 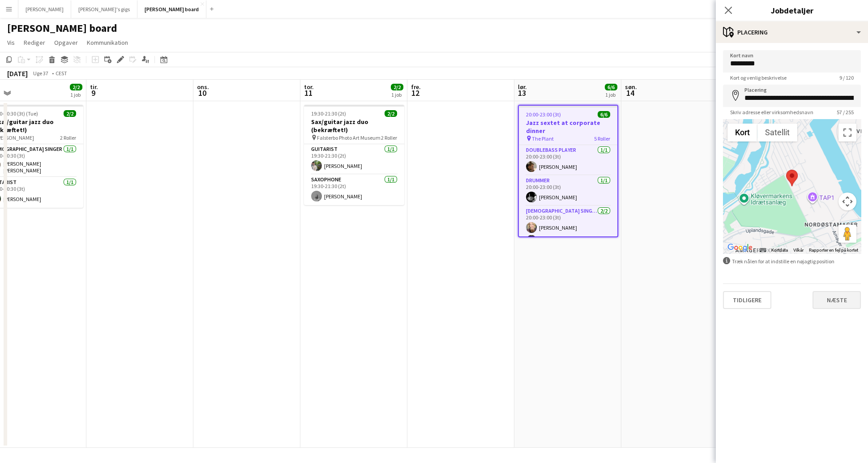 I want to click on div: Træk nålen for at indstille en nøjagtig position, so click(x=792, y=261).